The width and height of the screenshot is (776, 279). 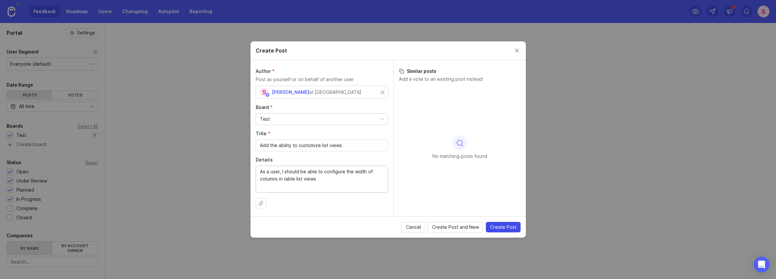 What do you see at coordinates (322, 179) in the screenshot?
I see `textarea: As a user, I should be able to configure the width of columns in table list views` at bounding box center [322, 179].